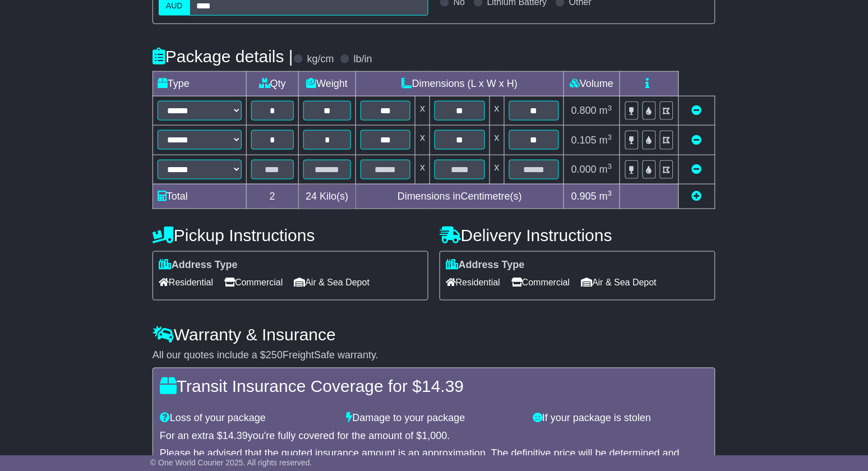 This screenshot has height=471, width=868. I want to click on label: kg/cm, so click(321, 59).